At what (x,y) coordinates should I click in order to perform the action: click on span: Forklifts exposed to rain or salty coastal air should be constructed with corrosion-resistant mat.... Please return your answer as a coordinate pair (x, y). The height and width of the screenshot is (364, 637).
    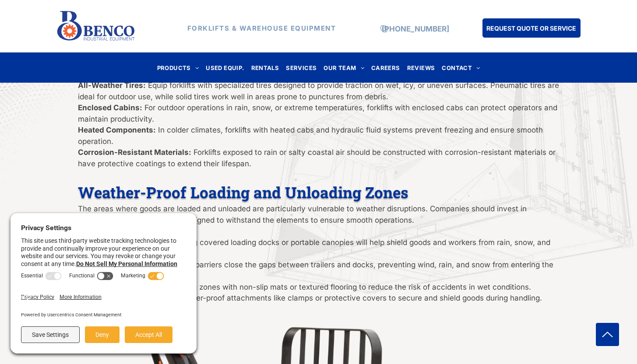
    Looking at the image, I should click on (317, 158).